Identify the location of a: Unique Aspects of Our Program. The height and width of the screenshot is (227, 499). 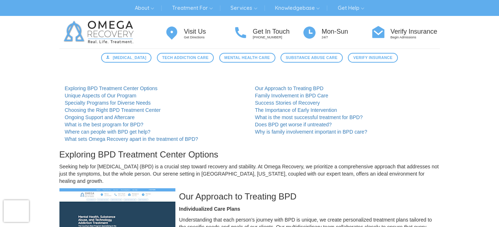
(101, 96).